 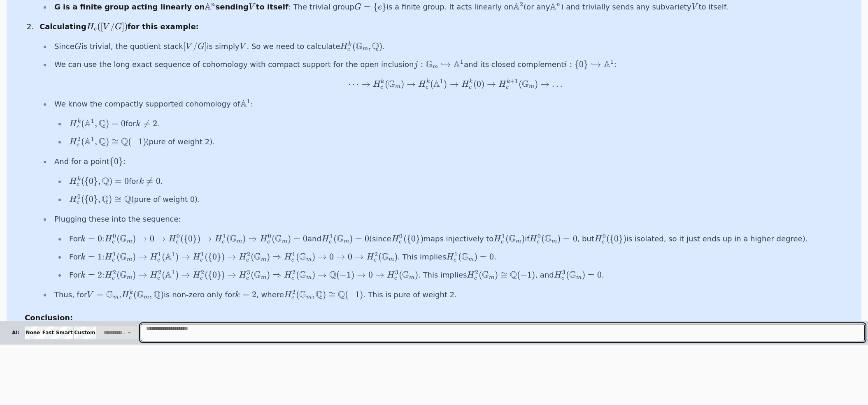 What do you see at coordinates (461, 181) in the screenshot?
I see `li: for .` at bounding box center [461, 181].